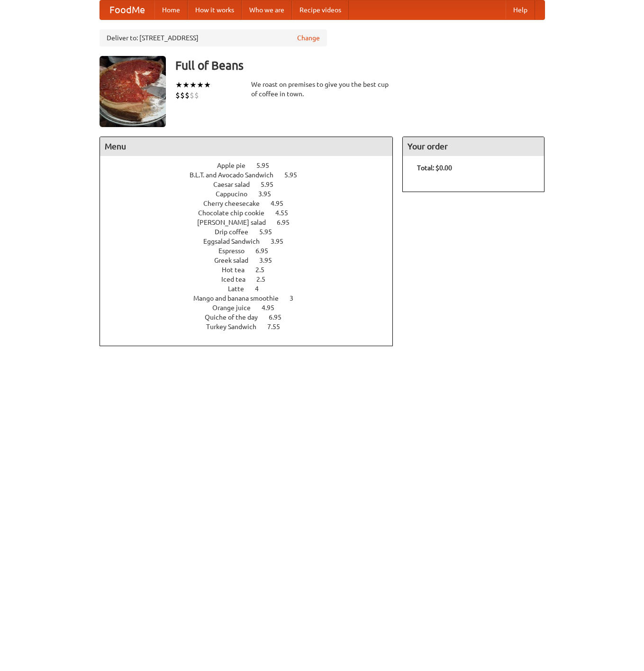 Image resolution: width=644 pixels, height=671 pixels. Describe the element at coordinates (473, 147) in the screenshot. I see `h4: Your order` at that location.